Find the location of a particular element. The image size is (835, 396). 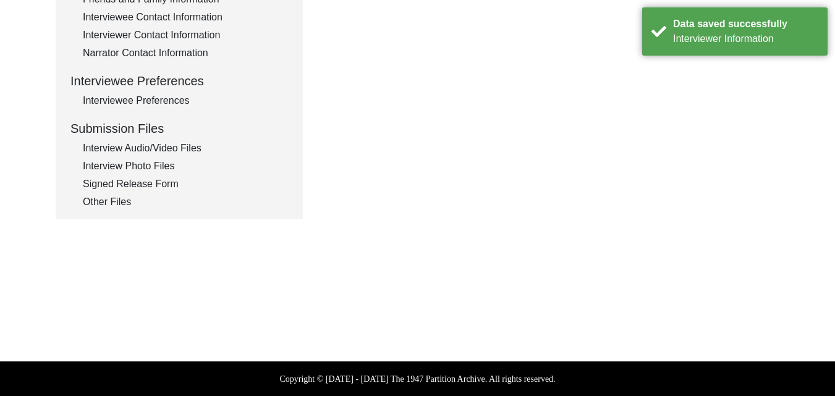

div: Signed Release Form is located at coordinates (186, 184).